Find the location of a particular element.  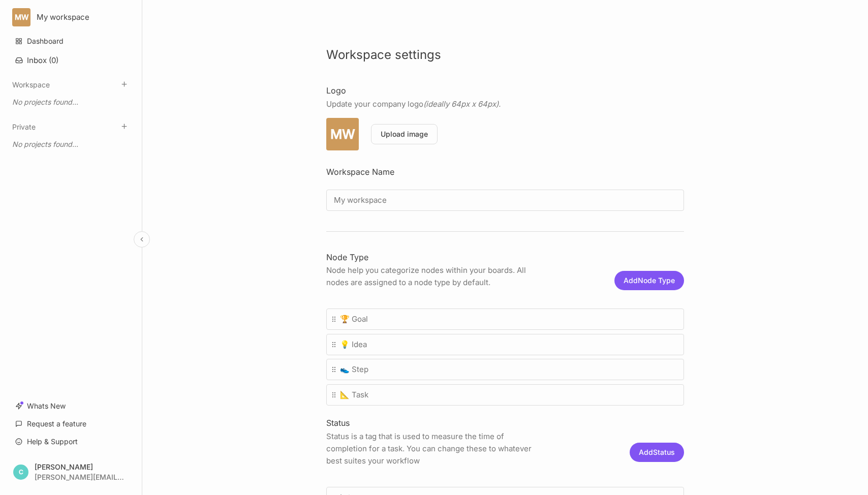

a: Help & Support is located at coordinates (71, 442).